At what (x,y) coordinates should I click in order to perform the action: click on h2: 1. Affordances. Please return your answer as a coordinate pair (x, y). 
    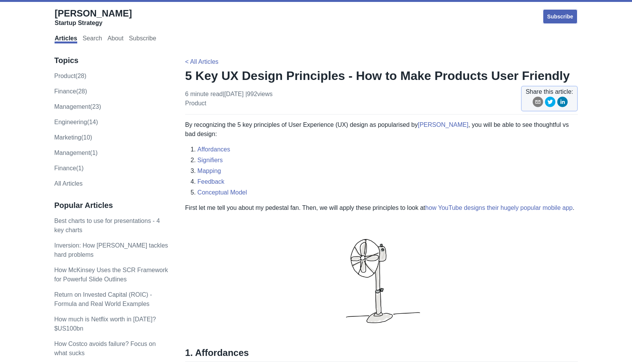
    Looking at the image, I should click on (382, 354).